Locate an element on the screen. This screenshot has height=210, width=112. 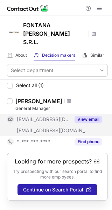
button: Continue on Search Portal is located at coordinates (57, 190).